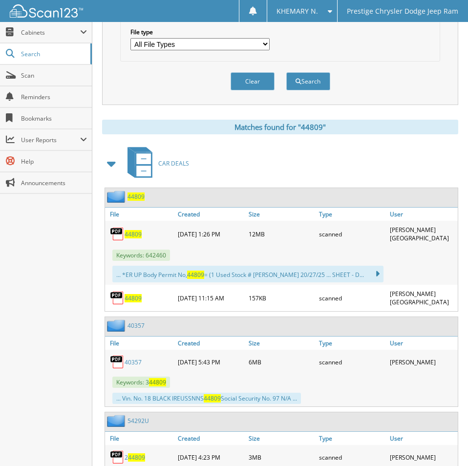 The height and width of the screenshot is (466, 468). What do you see at coordinates (308, 81) in the screenshot?
I see `button: Search` at bounding box center [308, 81].